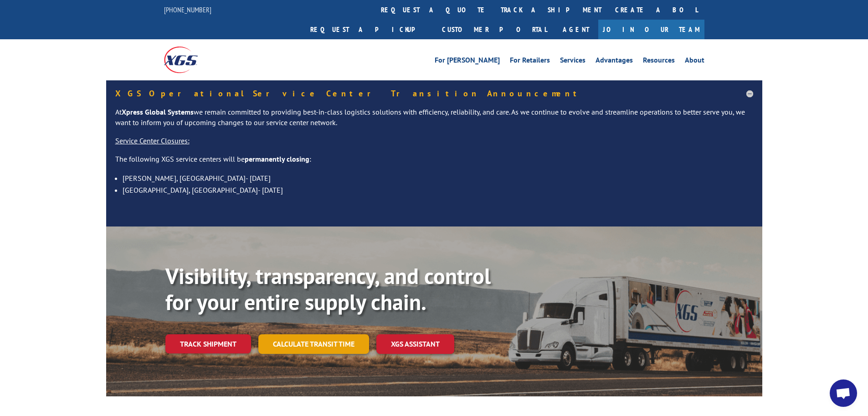 The image size is (868, 416). What do you see at coordinates (494, 29) in the screenshot?
I see `a: Customer Portal` at bounding box center [494, 29].